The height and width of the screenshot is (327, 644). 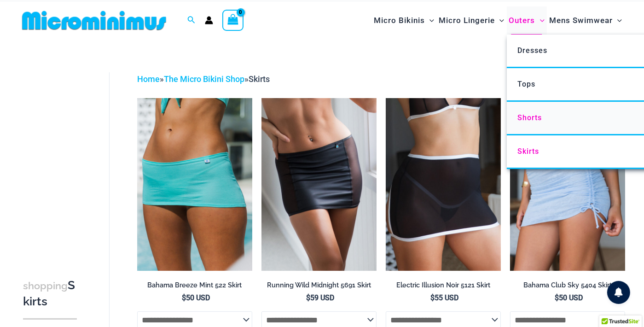 What do you see at coordinates (567, 184) in the screenshot?
I see `a: Bahama Club Sky 9170 Crop Top 5404 Skirt 07Bahama Club Sky 9170 Crop Top 5404 Skirt 10Bahama Club...` at bounding box center [567, 184].